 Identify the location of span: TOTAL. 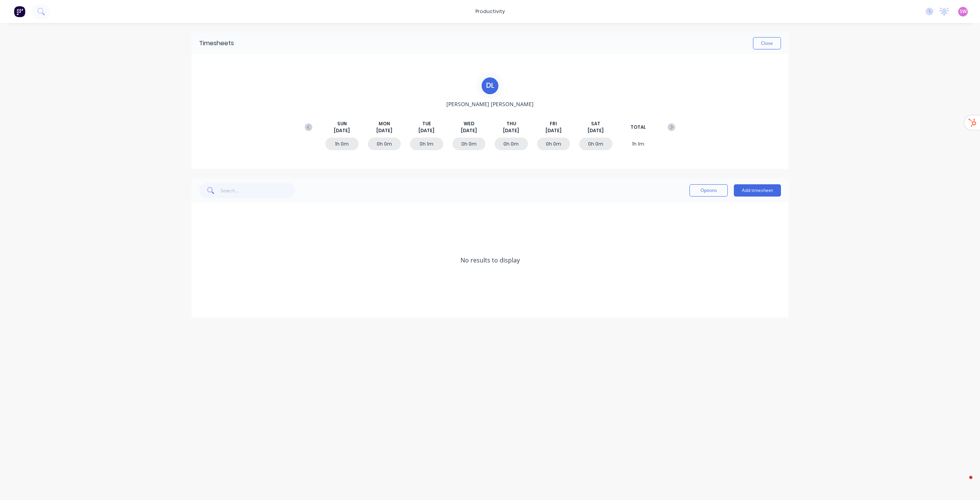
(638, 127).